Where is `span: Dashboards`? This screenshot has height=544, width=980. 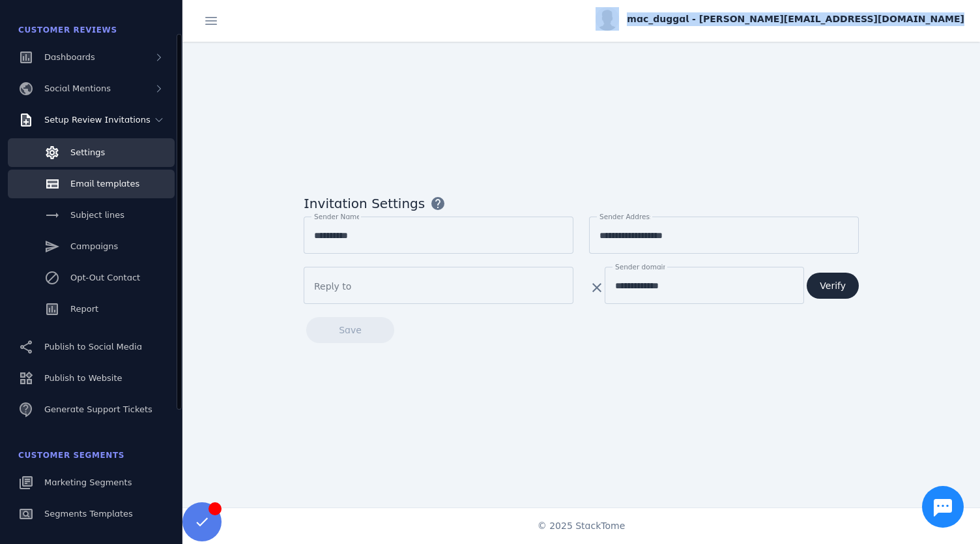 span: Dashboards is located at coordinates (69, 57).